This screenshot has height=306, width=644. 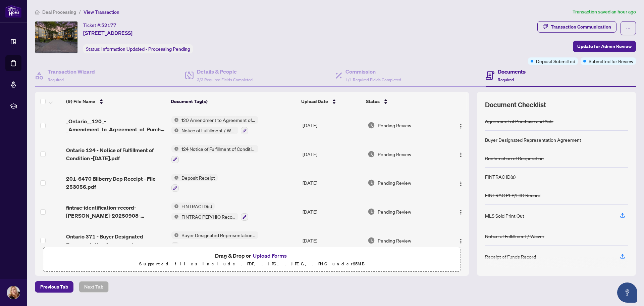 What do you see at coordinates (225, 71) in the screenshot?
I see `h4: Details & People` at bounding box center [225, 71].